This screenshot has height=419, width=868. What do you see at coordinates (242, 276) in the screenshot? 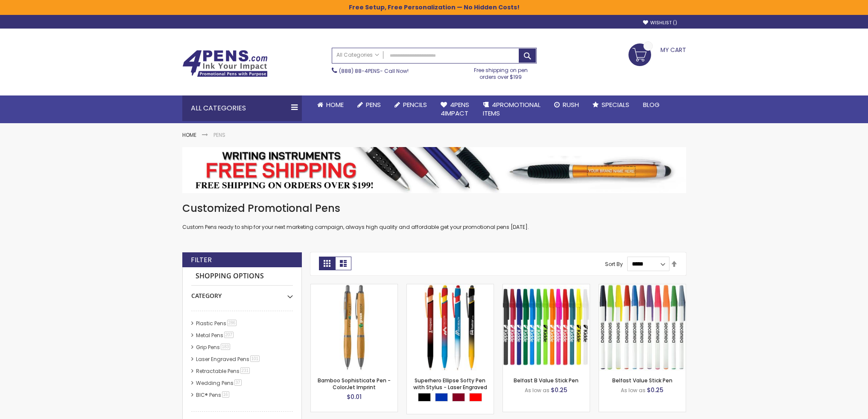
I see `strong: Shopping Options` at bounding box center [242, 276].